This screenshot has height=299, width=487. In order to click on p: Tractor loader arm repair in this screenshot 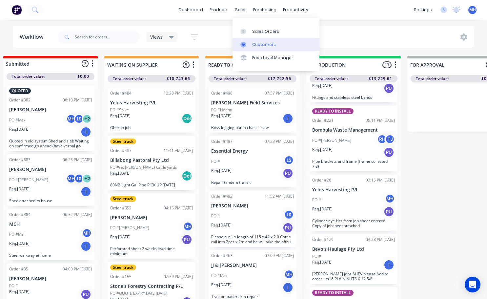, I will do `click(253, 296)`.